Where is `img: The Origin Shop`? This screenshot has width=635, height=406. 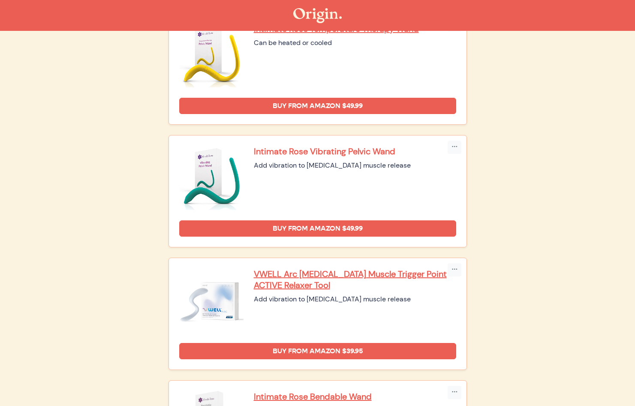 img: The Origin Shop is located at coordinates (317, 15).